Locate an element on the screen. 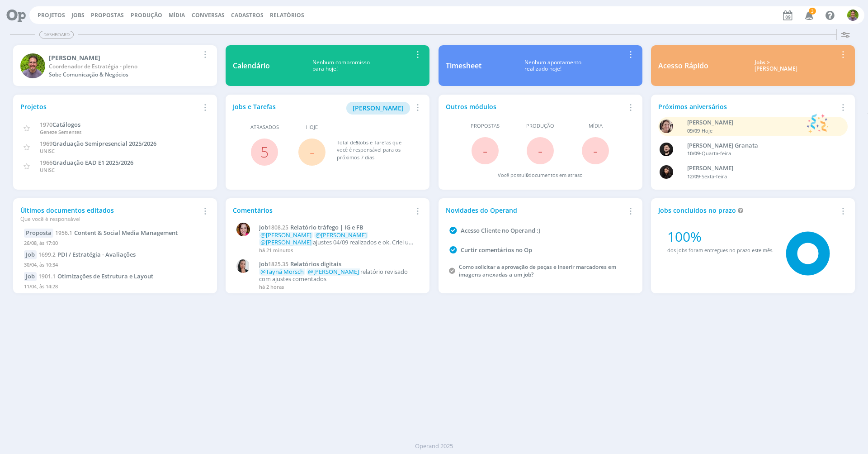 Image resolution: width=868 pixels, height=454 pixels. div: Luana da Silva de Andrade is located at coordinates (761, 168).